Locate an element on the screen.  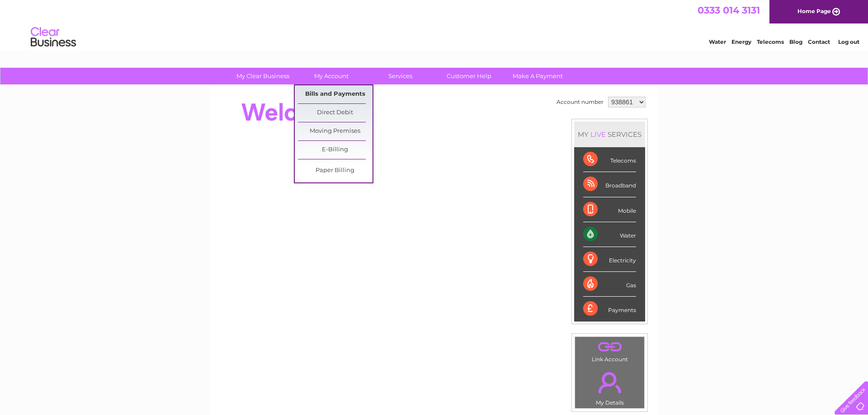
div: Mobile is located at coordinates (609, 210).